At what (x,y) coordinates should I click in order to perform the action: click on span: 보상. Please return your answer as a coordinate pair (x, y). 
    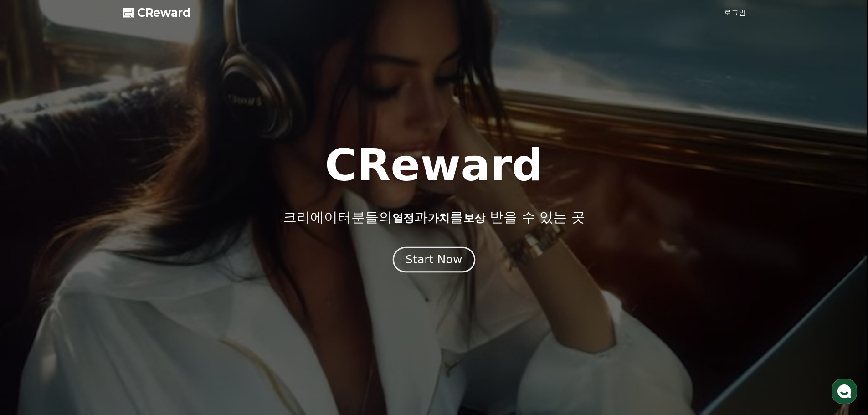
    Looking at the image, I should click on (475, 218).